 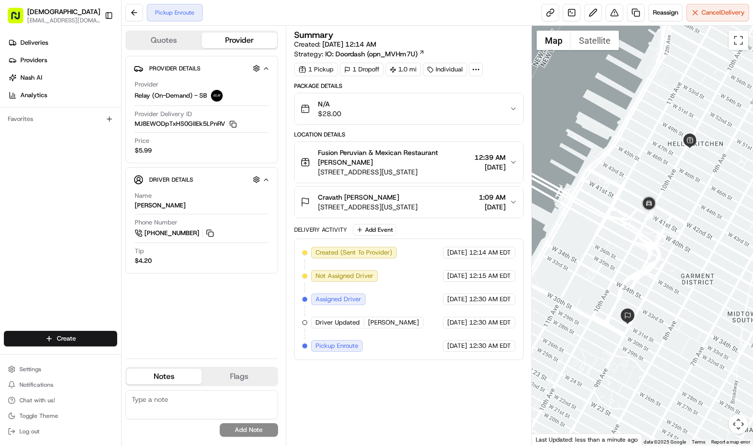 What do you see at coordinates (139, 251) in the screenshot?
I see `span: Tip` at bounding box center [139, 251].